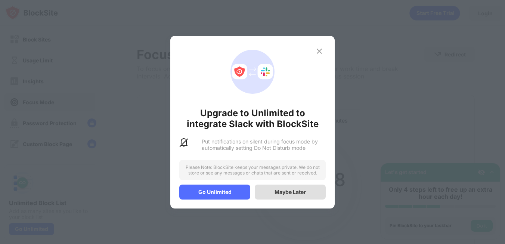 The height and width of the screenshot is (244, 505). What do you see at coordinates (253, 72) in the screenshot?
I see `div: animation` at bounding box center [253, 72].